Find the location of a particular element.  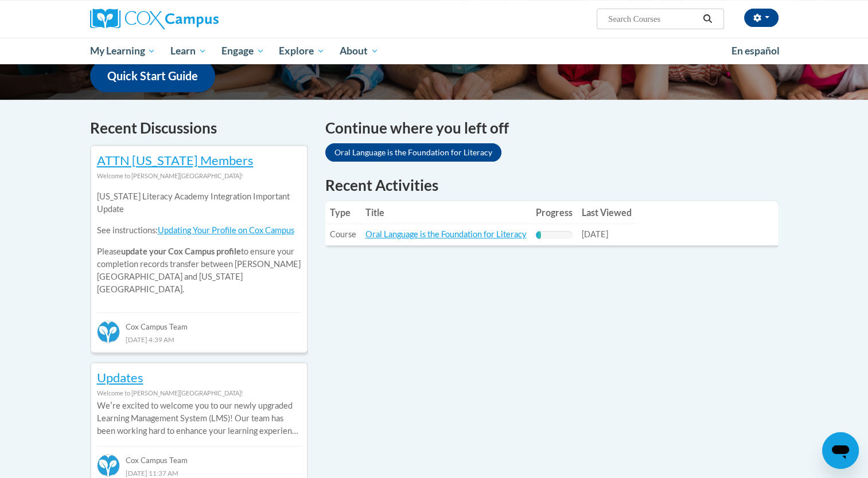

a: My Learning is located at coordinates (123, 51).